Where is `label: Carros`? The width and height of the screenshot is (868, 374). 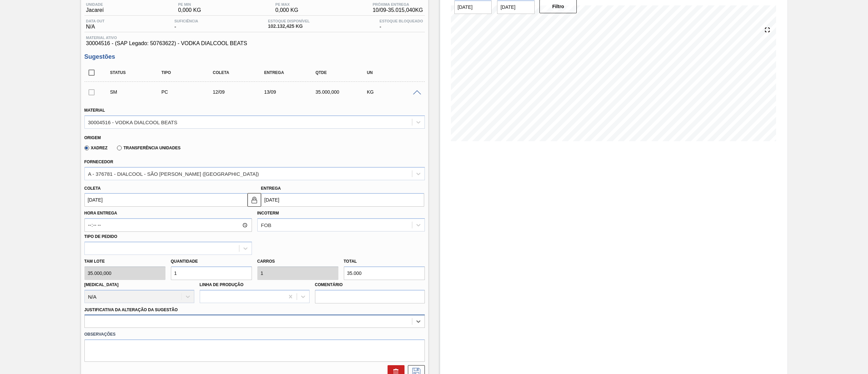
label: Carros is located at coordinates (266, 261).